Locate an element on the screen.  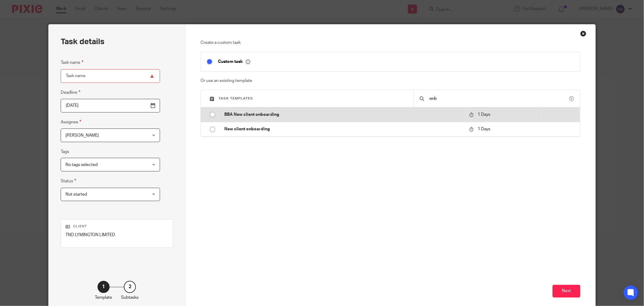
h2: Task details is located at coordinates (82, 42).